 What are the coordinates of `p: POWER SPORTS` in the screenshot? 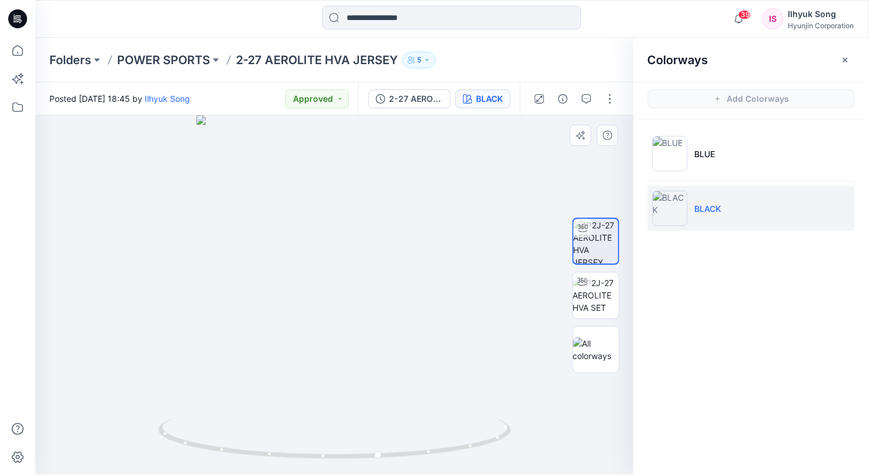 It's located at (164, 60).